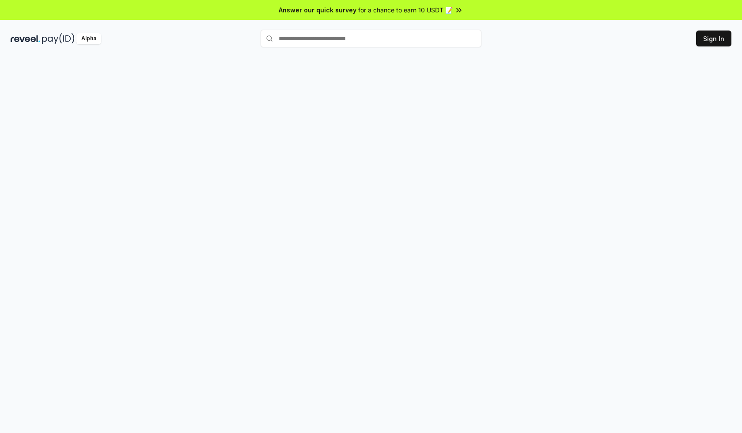 The width and height of the screenshot is (742, 433). What do you see at coordinates (89, 38) in the screenshot?
I see `div: Alpha` at bounding box center [89, 38].